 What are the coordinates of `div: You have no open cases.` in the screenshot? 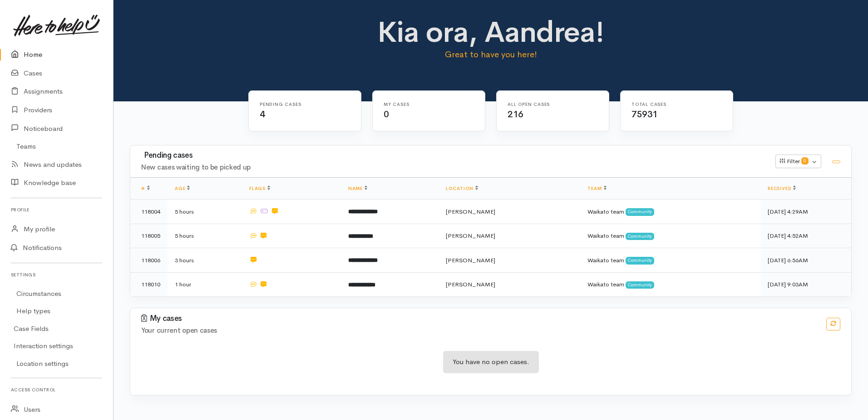 It's located at (491, 362).